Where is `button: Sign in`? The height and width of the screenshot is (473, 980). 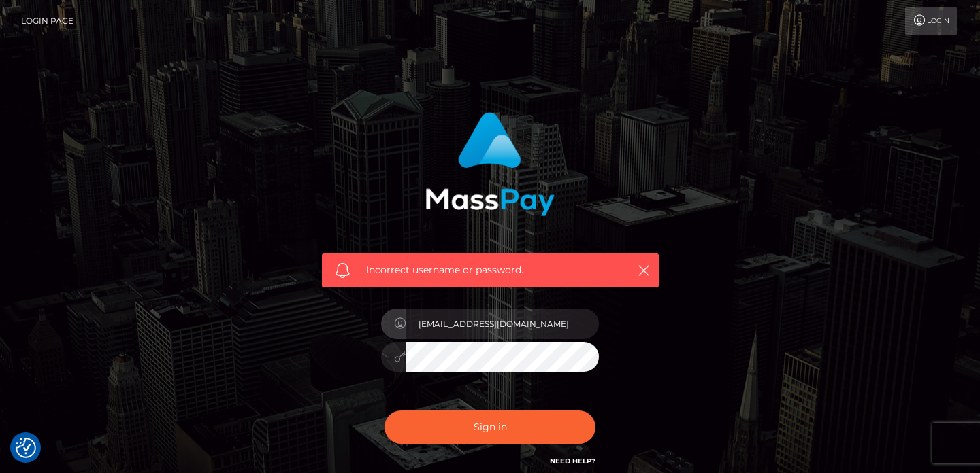
button: Sign in is located at coordinates (490, 427).